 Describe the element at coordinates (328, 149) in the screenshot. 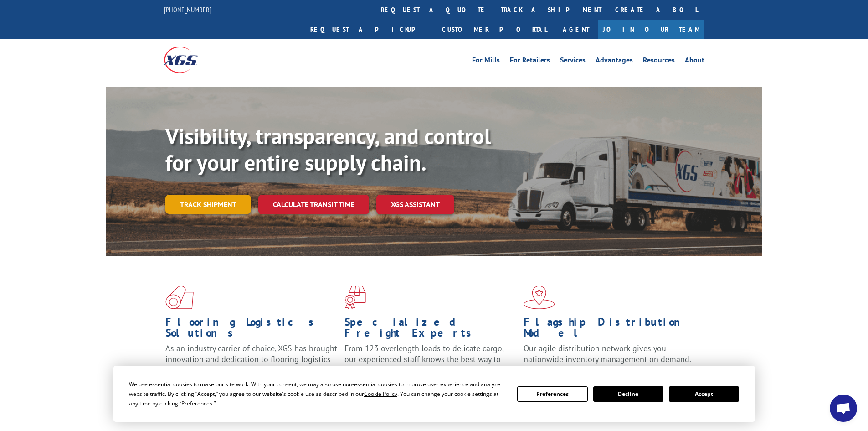

I see `b: Visibility, transparency, and control for your entire supply chain.` at that location.